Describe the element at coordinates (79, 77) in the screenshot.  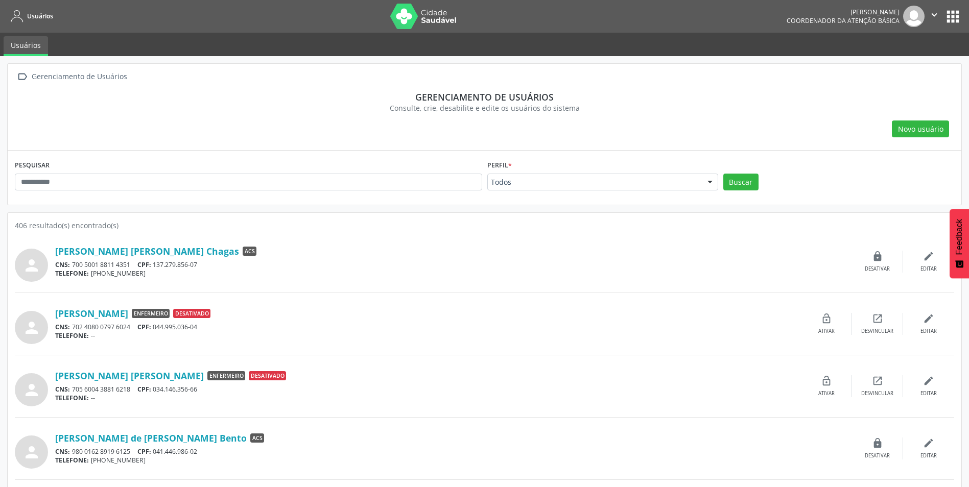
I see `div: Gerenciamento de Usuários` at that location.